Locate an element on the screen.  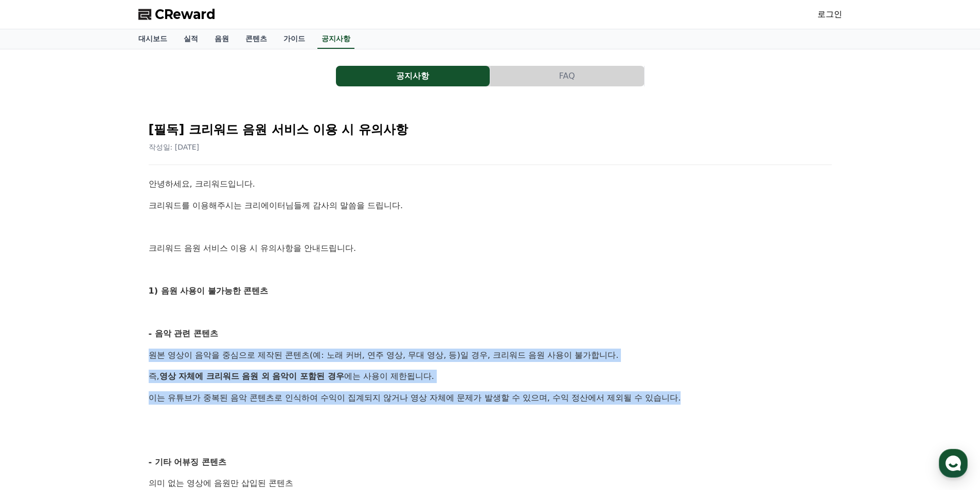
button: 공지사항 is located at coordinates (413, 76).